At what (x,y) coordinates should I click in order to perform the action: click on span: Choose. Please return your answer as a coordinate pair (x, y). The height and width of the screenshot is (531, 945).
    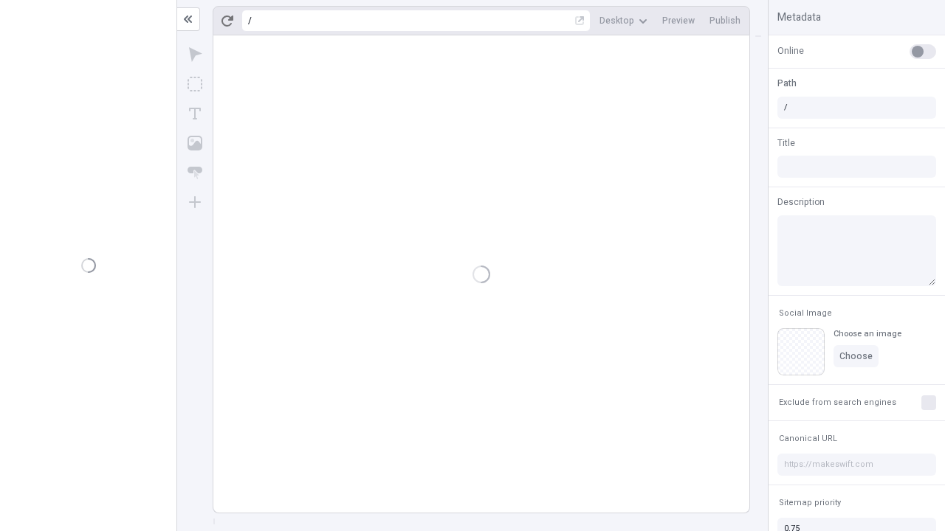
    Looking at the image, I should click on (855, 356).